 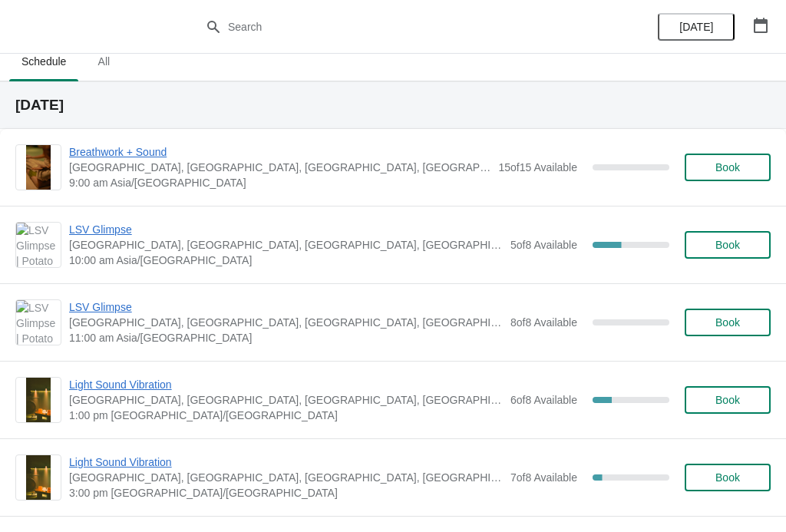 I want to click on span: All, so click(x=104, y=61).